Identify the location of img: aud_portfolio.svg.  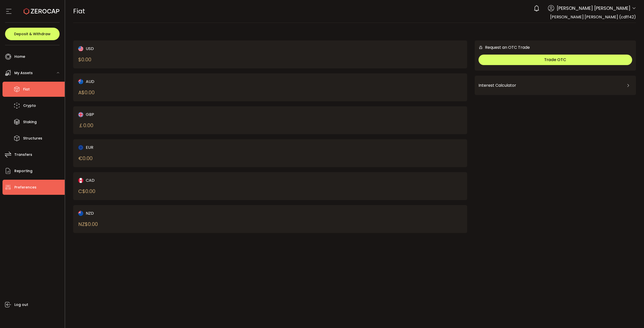
(81, 82).